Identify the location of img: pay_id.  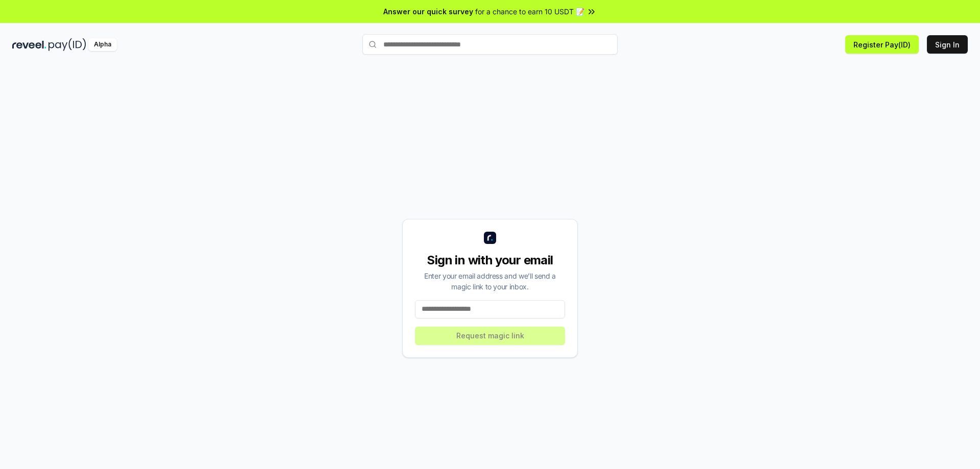
(68, 44).